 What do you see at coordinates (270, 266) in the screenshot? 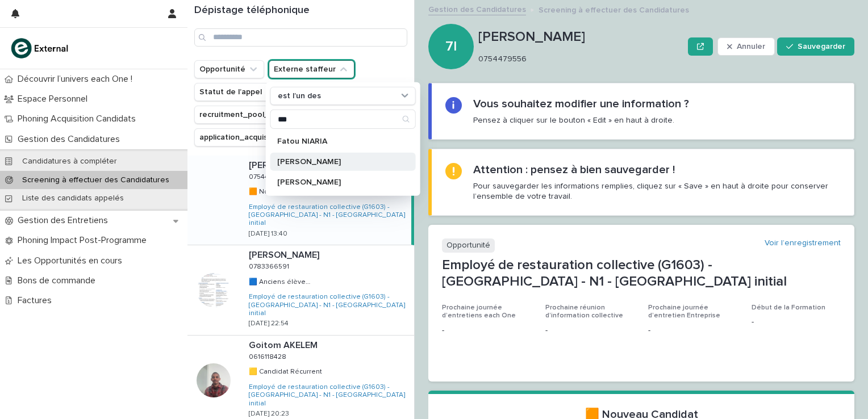
I see `p: 0783366591` at bounding box center [270, 266].